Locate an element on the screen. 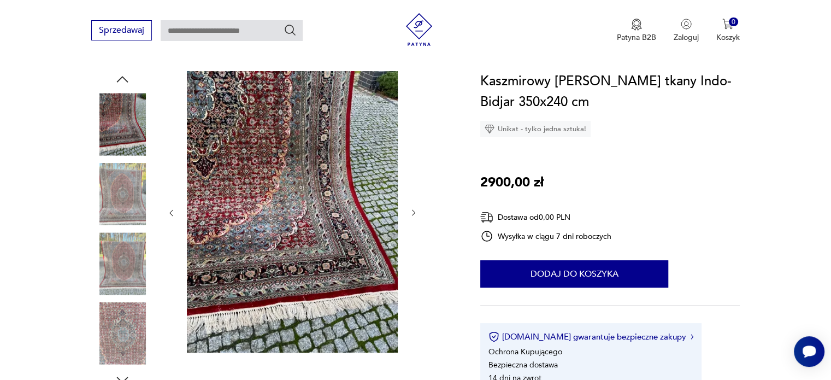  button: Dodaj do koszyka is located at coordinates (574, 274).